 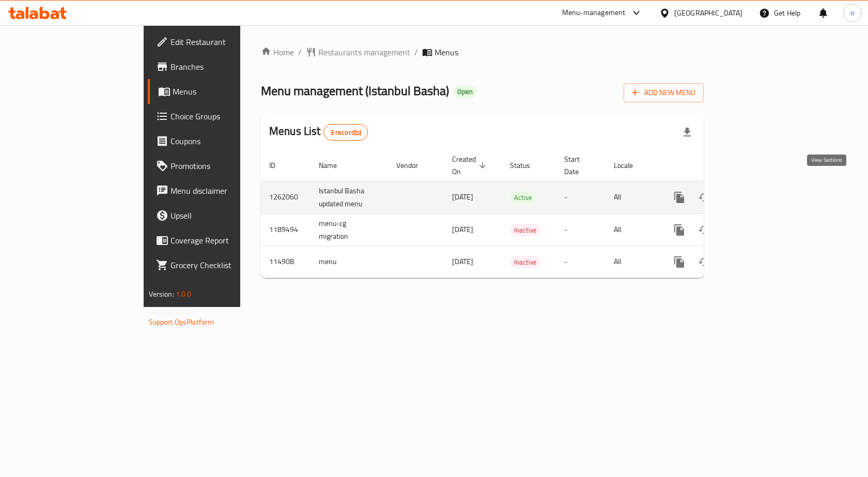 I want to click on div: Menu-management, so click(x=594, y=13).